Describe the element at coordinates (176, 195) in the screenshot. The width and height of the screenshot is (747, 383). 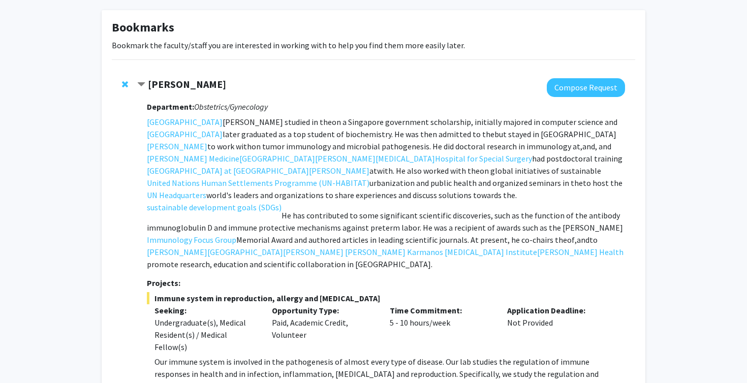
I see `a: UN Headquarters` at that location.